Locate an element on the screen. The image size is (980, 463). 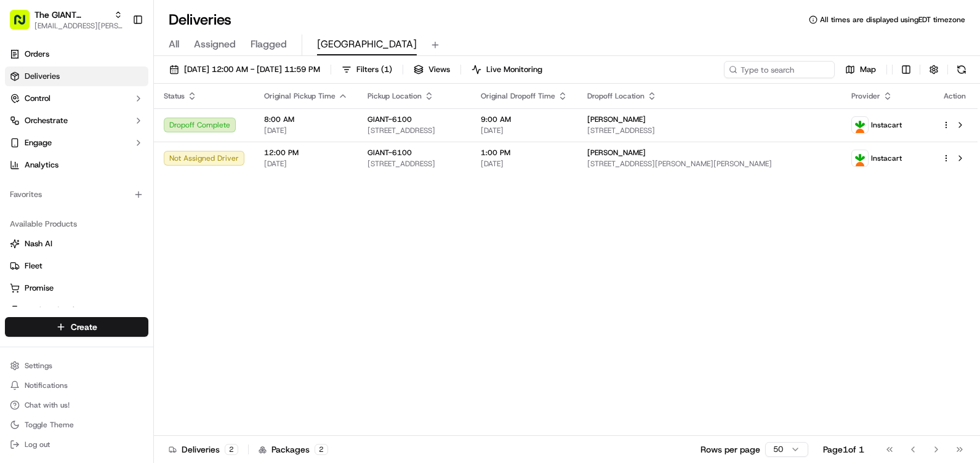
button: Refresh is located at coordinates (962, 69).